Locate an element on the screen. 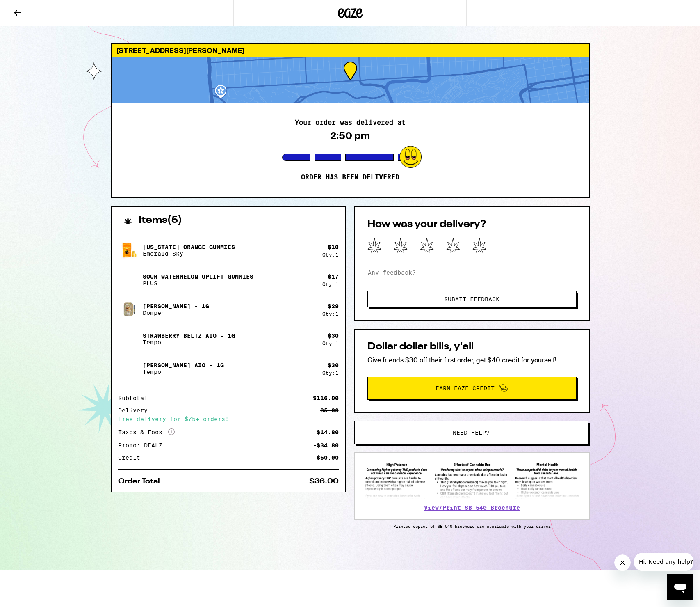  div: -$60.00 is located at coordinates (326, 457).